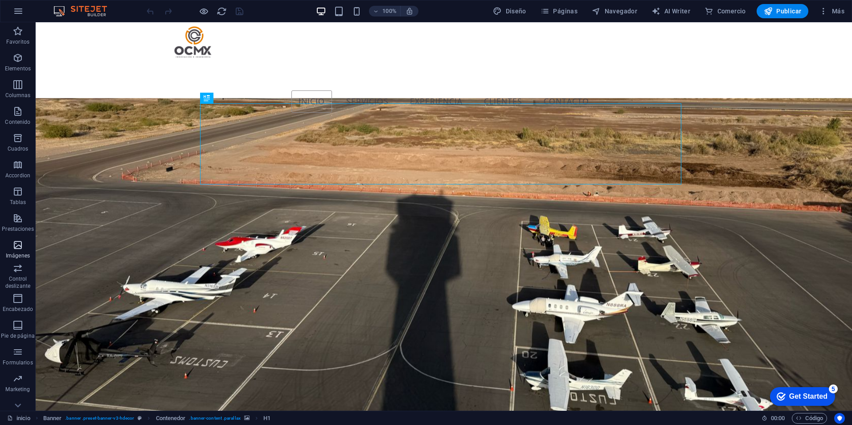  Describe the element at coordinates (18, 69) in the screenshot. I see `p: Elementos` at that location.